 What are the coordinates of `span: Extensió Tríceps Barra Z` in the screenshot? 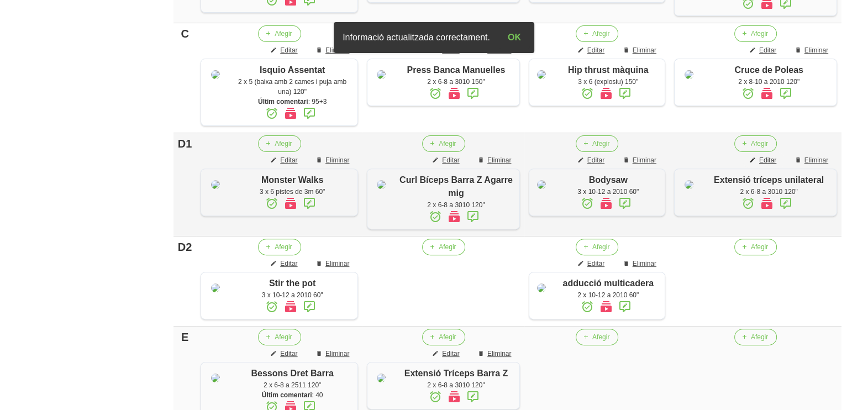 It's located at (457, 373).